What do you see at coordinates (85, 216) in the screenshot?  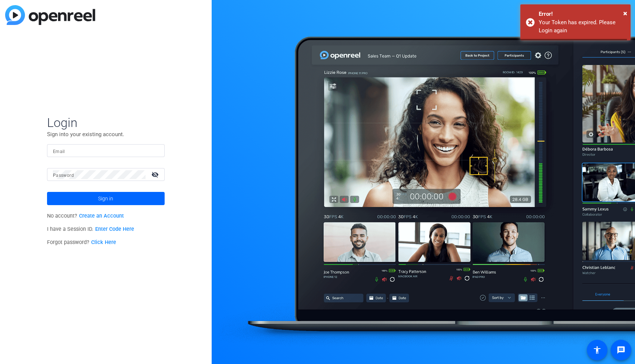 I see `span: No account?` at bounding box center [85, 216].